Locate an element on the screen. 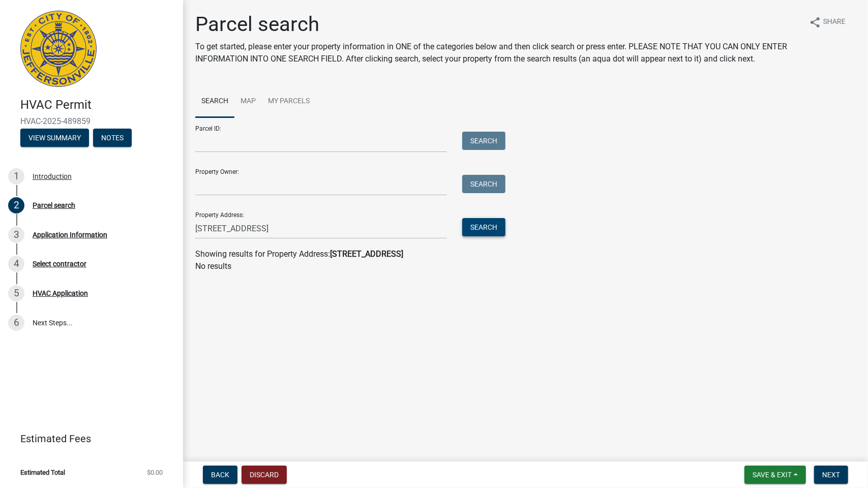  div: Select contractor is located at coordinates (60, 264).